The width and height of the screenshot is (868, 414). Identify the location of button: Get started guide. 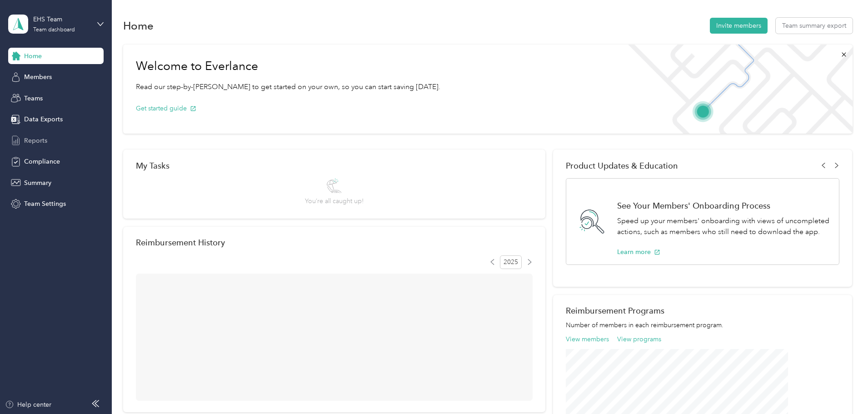
(166, 108).